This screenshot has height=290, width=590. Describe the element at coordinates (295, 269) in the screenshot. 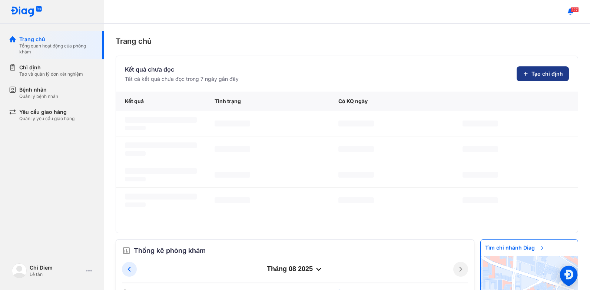

I see `div: tháng 08 2025` at that location.